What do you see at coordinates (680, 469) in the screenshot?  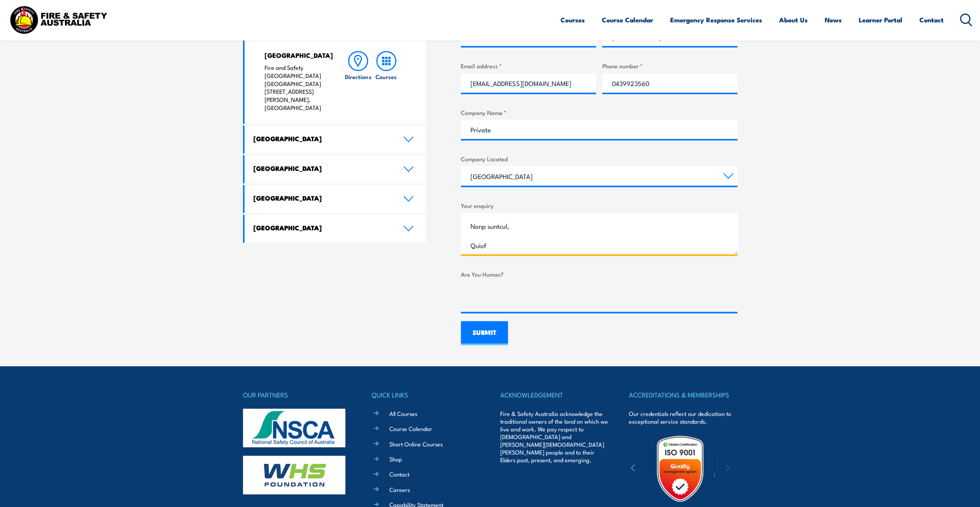 I see `img: Untitled design (19)` at bounding box center [680, 469].